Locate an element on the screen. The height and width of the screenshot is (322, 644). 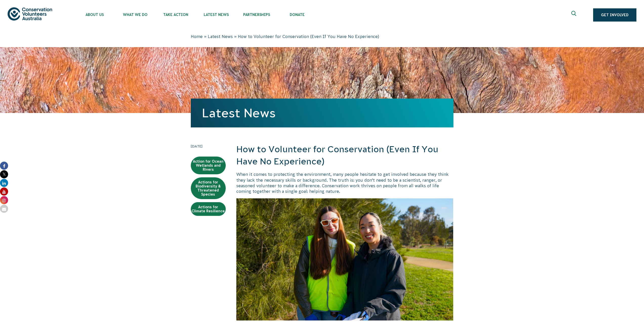
p: When it comes to protecting the environment, many people hesitate to get involved because they th... is located at coordinates (345, 183).